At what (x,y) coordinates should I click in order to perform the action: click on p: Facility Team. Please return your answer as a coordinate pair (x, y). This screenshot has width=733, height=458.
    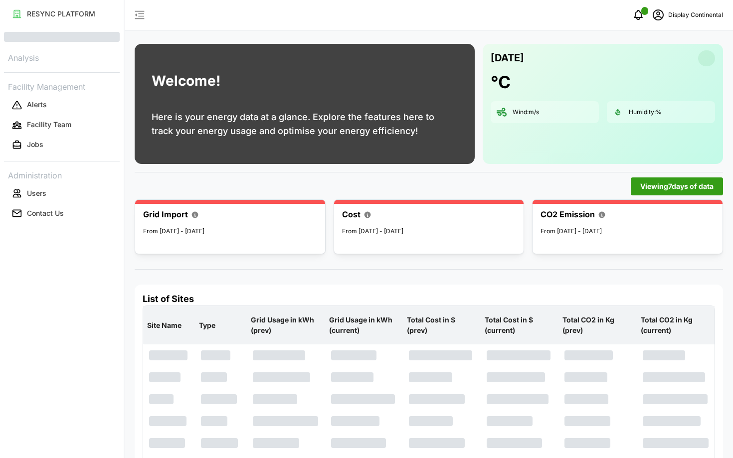
    Looking at the image, I should click on (49, 125).